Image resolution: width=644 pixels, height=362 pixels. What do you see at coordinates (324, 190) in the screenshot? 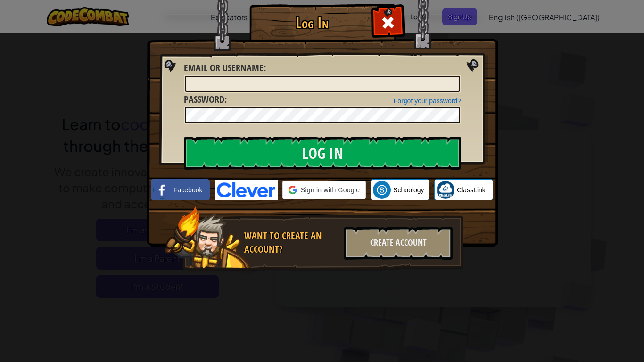
I see `div: Sign in with Google` at bounding box center [324, 190].